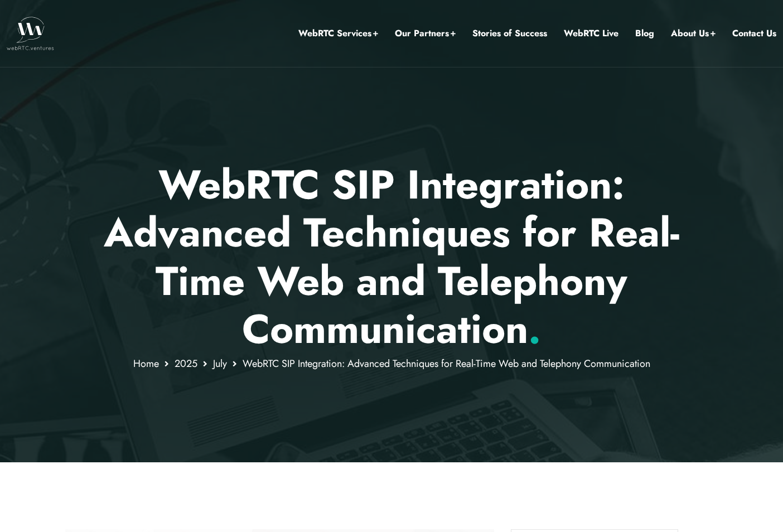  Describe the element at coordinates (591, 33) in the screenshot. I see `a: WebRTC Live` at that location.